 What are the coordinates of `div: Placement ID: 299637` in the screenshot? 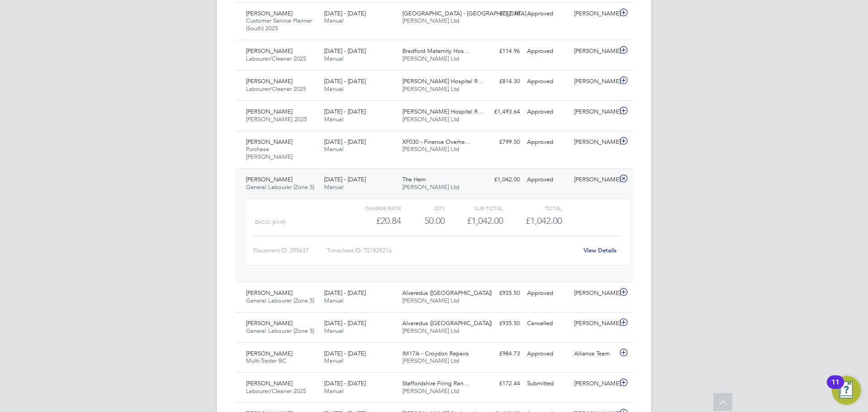 It's located at (290, 251).